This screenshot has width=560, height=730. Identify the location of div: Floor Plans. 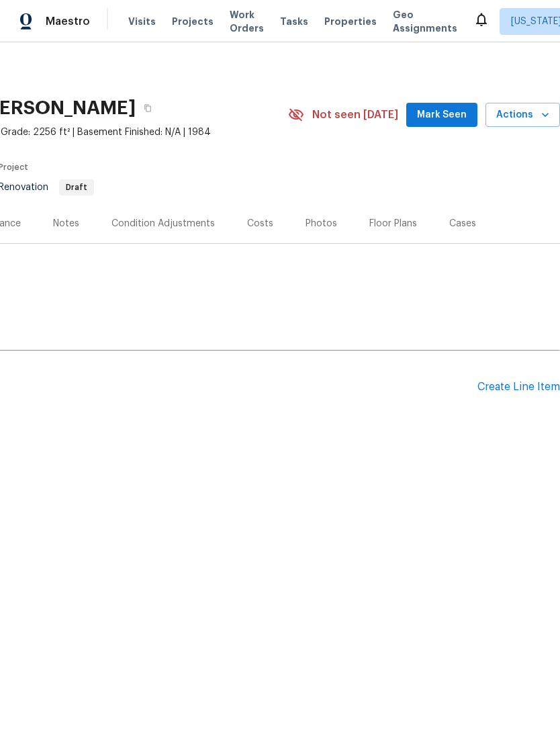
(393, 224).